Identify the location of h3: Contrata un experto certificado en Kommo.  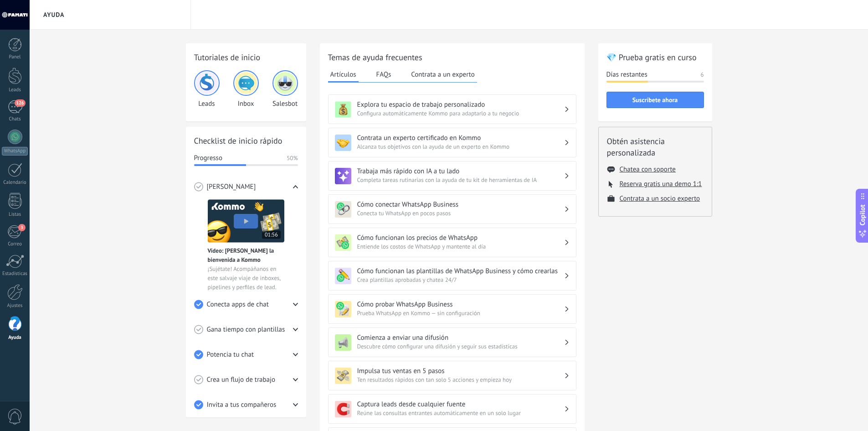
(461, 138).